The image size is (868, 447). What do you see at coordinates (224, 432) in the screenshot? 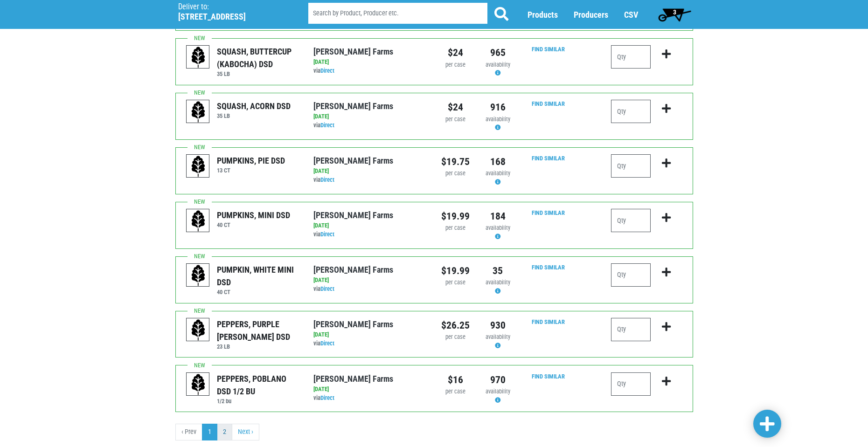
I see `a: 2` at bounding box center [224, 432].